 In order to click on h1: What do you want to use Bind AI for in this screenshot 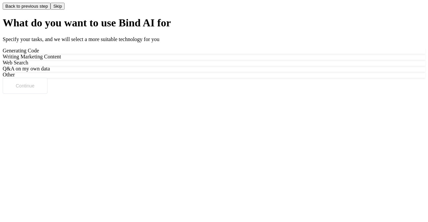, I will do `click(214, 23)`.